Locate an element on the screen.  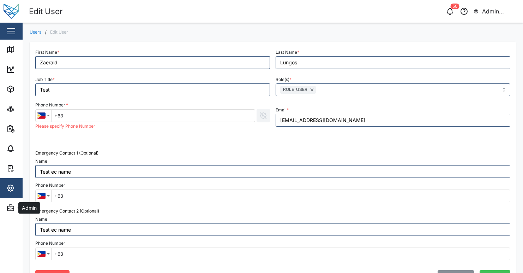
div: Emergency Contact 2 (Optional) is located at coordinates (273, 211).